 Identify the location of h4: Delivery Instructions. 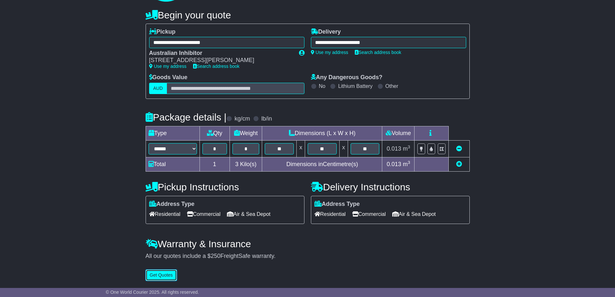
(390, 187).